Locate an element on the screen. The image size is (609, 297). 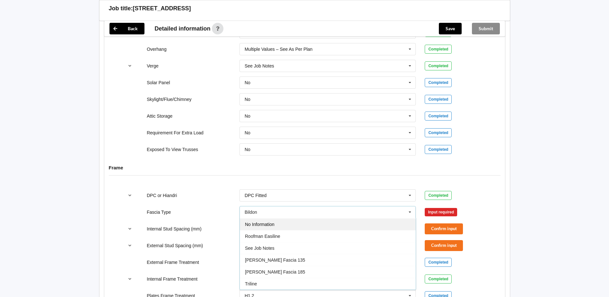
label: Requirement For Extra Load is located at coordinates (175, 133).